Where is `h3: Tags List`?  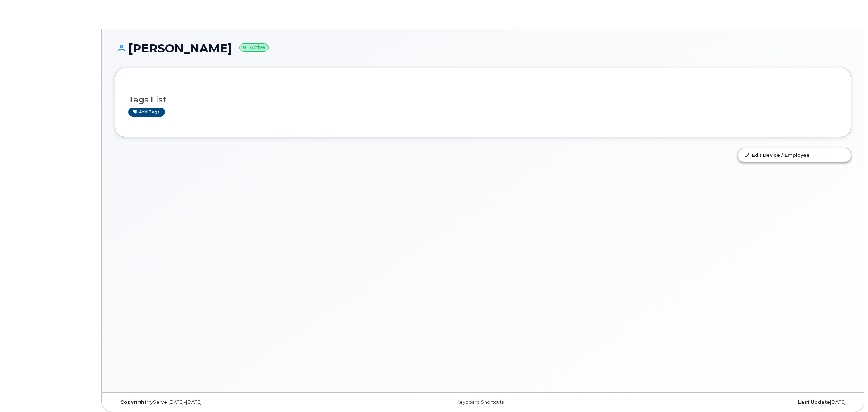 h3: Tags List is located at coordinates (483, 100).